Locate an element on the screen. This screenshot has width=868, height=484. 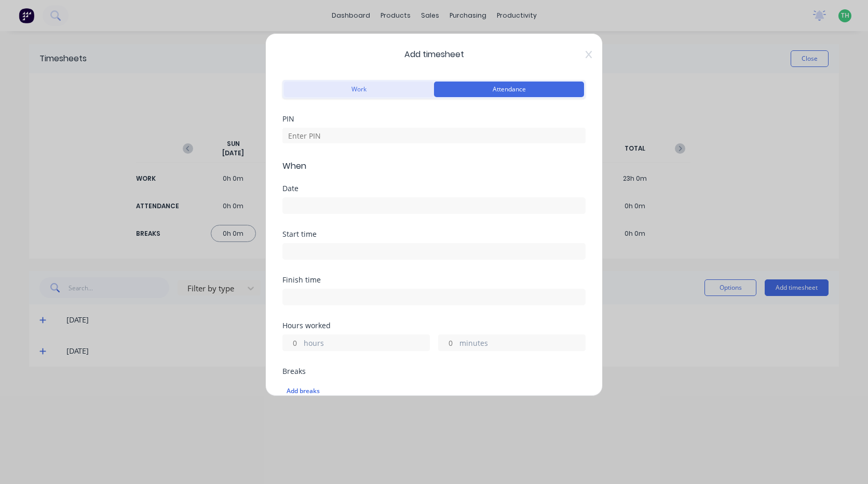
span: Add timesheet is located at coordinates (434, 55).